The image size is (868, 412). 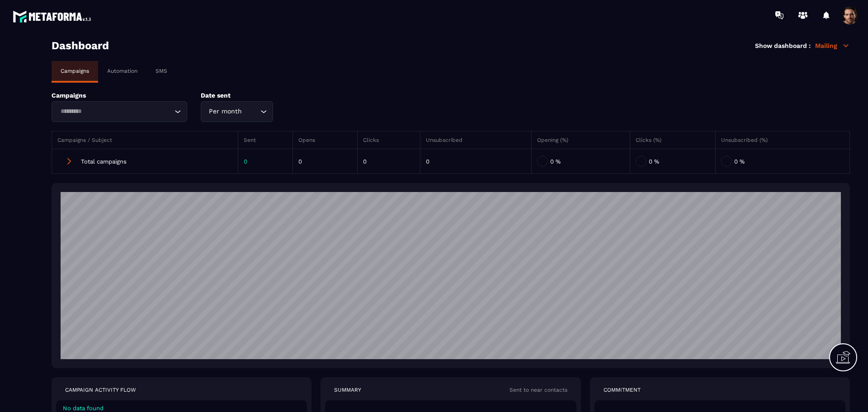 What do you see at coordinates (581, 140) in the screenshot?
I see `th: Opening (%)` at bounding box center [581, 140].